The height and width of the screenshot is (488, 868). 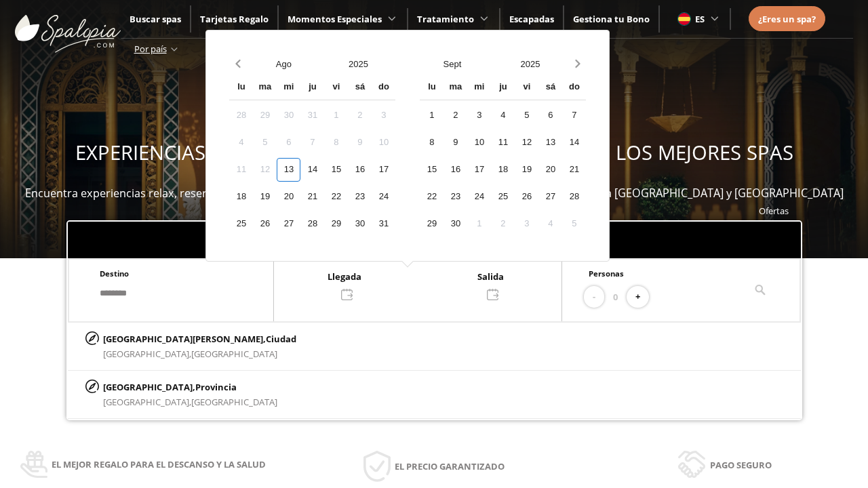 What do you see at coordinates (383, 197) in the screenshot?
I see `div: 24` at bounding box center [383, 197].